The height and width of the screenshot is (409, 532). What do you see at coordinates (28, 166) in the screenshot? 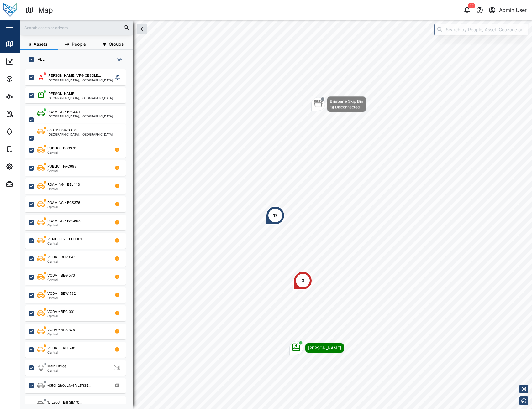
I see `div: Settings` at bounding box center [28, 166].